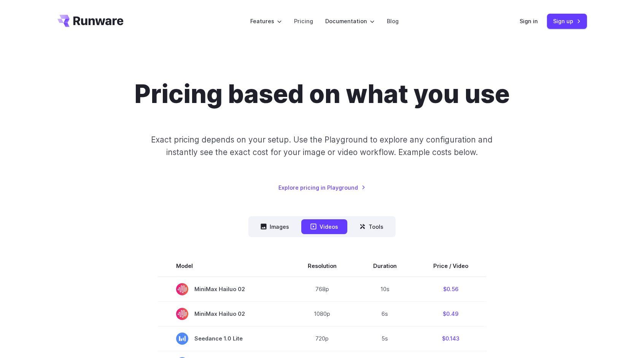  What do you see at coordinates (567, 21) in the screenshot?
I see `a: Sign up` at bounding box center [567, 21].